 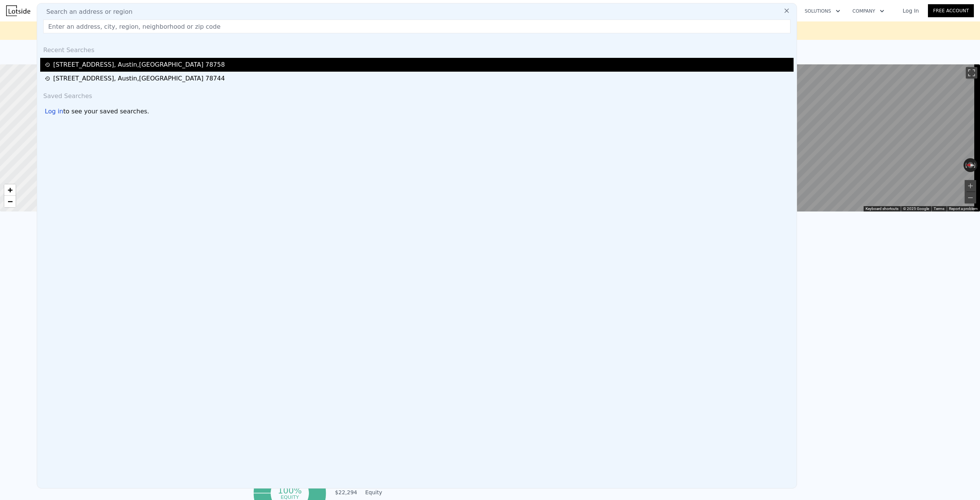 I want to click on span: Search an address or region, so click(x=86, y=12).